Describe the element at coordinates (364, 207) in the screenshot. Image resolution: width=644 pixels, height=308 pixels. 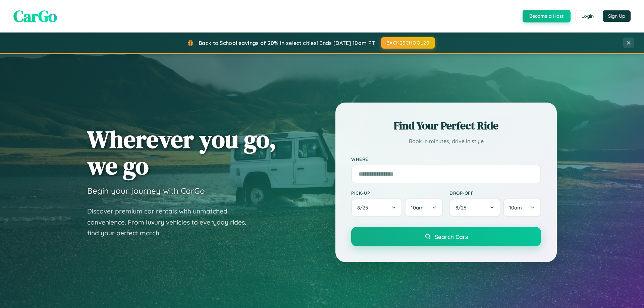
I see `span: 8 / 25` at that location.